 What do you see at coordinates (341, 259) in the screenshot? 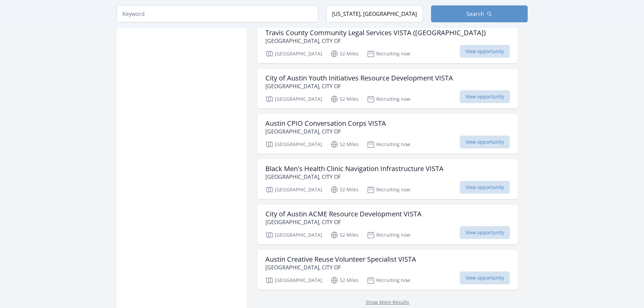
I see `h3: Austin Creative Reuse Volunteer Specialist VISTA` at bounding box center [341, 259].